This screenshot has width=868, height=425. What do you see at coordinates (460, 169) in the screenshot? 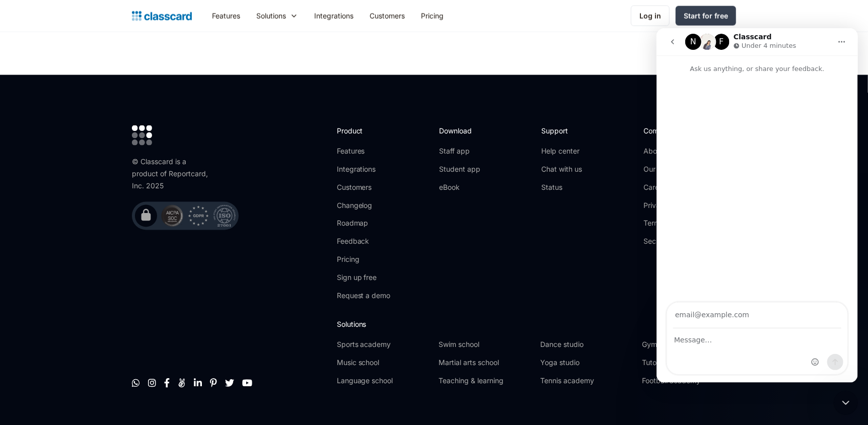
I see `a: Student app` at bounding box center [460, 169].